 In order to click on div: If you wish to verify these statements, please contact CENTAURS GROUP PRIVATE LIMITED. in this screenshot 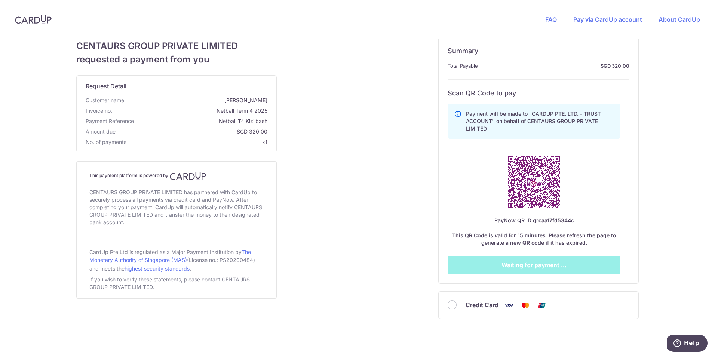, I will do `click(176, 283)`.